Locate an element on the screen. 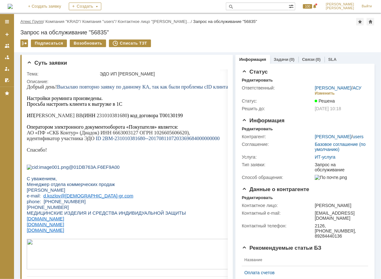  div: Контактный телефон: is located at coordinates (277, 226).